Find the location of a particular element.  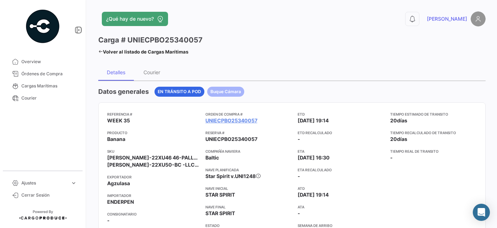

span: ¿Qué hay de nuevo? is located at coordinates (130, 19).